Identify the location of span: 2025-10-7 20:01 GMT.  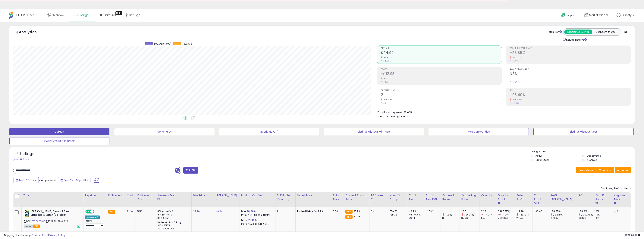
(633, 235).